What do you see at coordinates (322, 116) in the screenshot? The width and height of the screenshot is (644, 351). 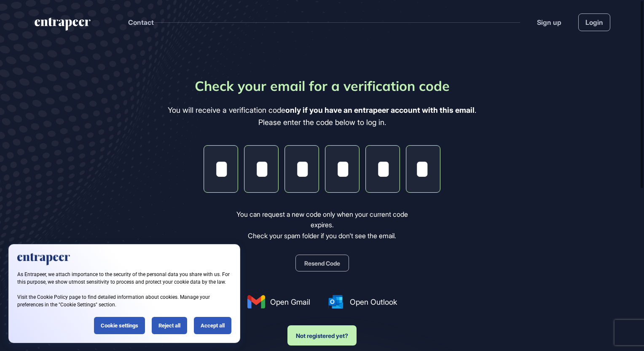 I see `div: You will receive a verification code . Please enter the code below to log in.` at bounding box center [322, 116].